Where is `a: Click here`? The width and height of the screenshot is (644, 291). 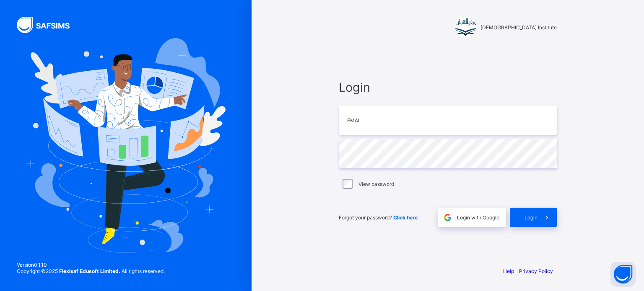
a: Click here is located at coordinates (406, 218).